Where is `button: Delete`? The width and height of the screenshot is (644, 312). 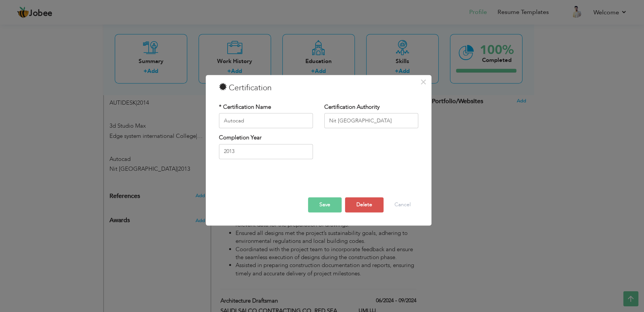
button: Delete is located at coordinates (364, 205).